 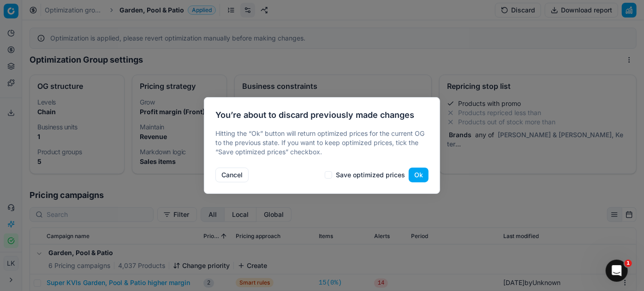 What do you see at coordinates (322, 115) in the screenshot?
I see `h2: You’re about to discard previously made changes` at bounding box center [322, 115].